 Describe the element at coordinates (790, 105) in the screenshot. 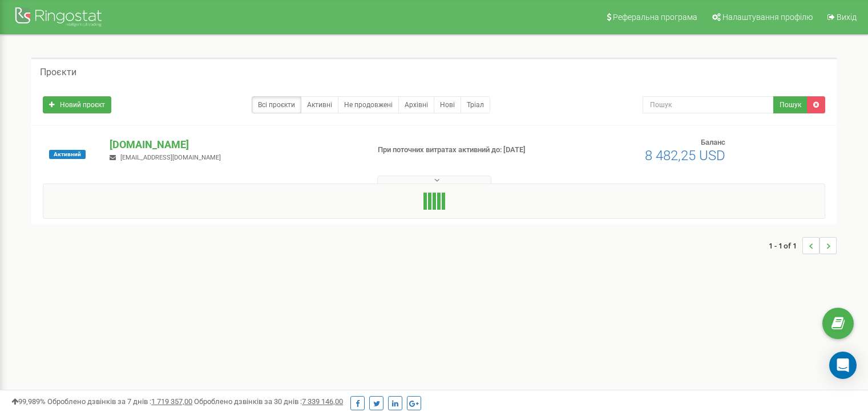

I see `button: Пошук` at that location.